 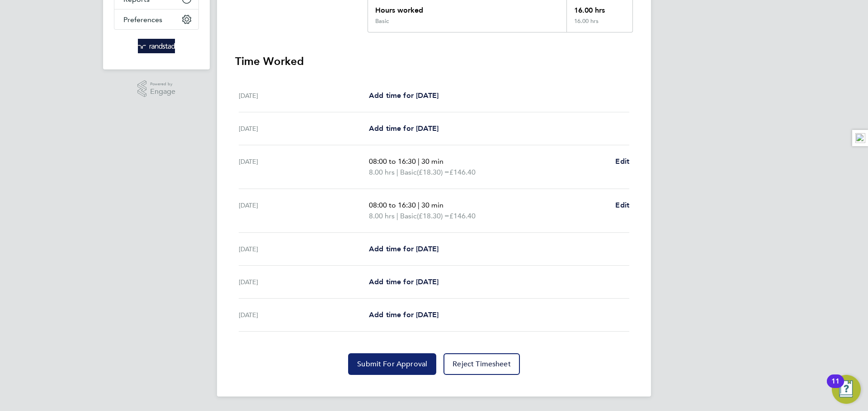 What do you see at coordinates (156, 46) in the screenshot?
I see `a: Go to home page` at bounding box center [156, 46].